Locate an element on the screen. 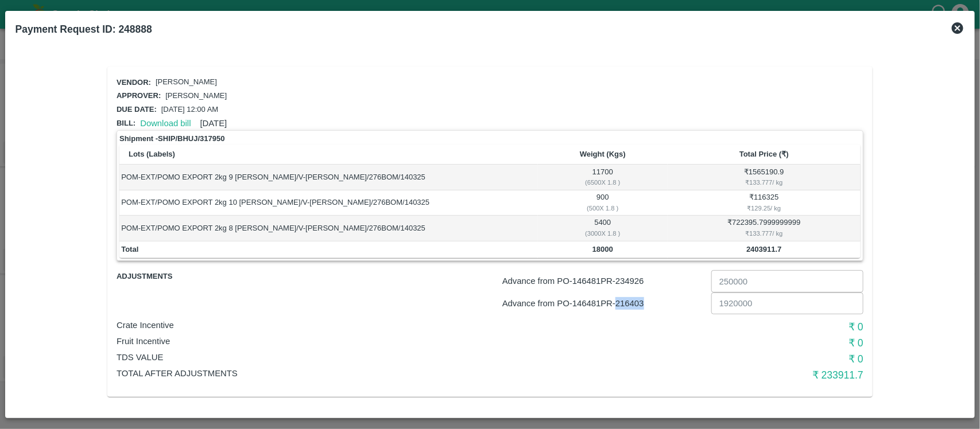 Image resolution: width=980 pixels, height=429 pixels. a: Download bill is located at coordinates (165, 124).